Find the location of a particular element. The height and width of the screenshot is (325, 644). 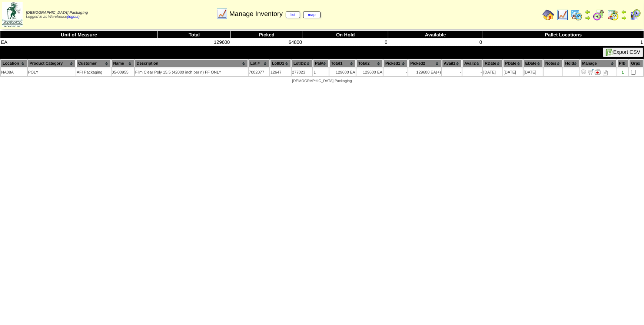

th: Picked2 is located at coordinates (425, 63).